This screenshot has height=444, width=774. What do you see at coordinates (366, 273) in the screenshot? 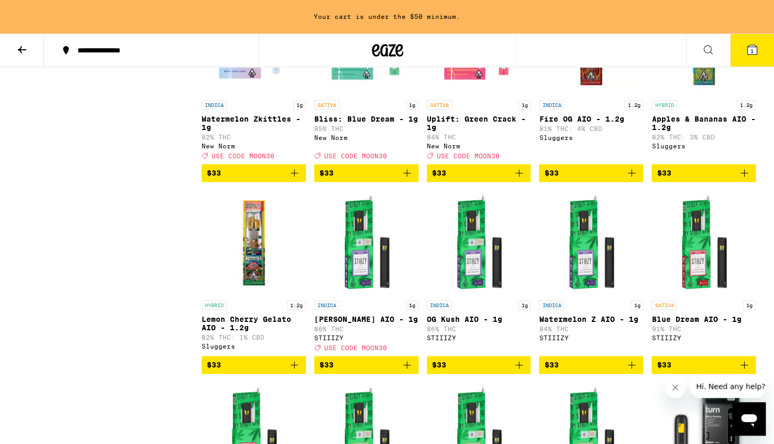
I see `a: Open page for King Louis XIII AIO - 1g from STIIIZY` at bounding box center [366, 273].